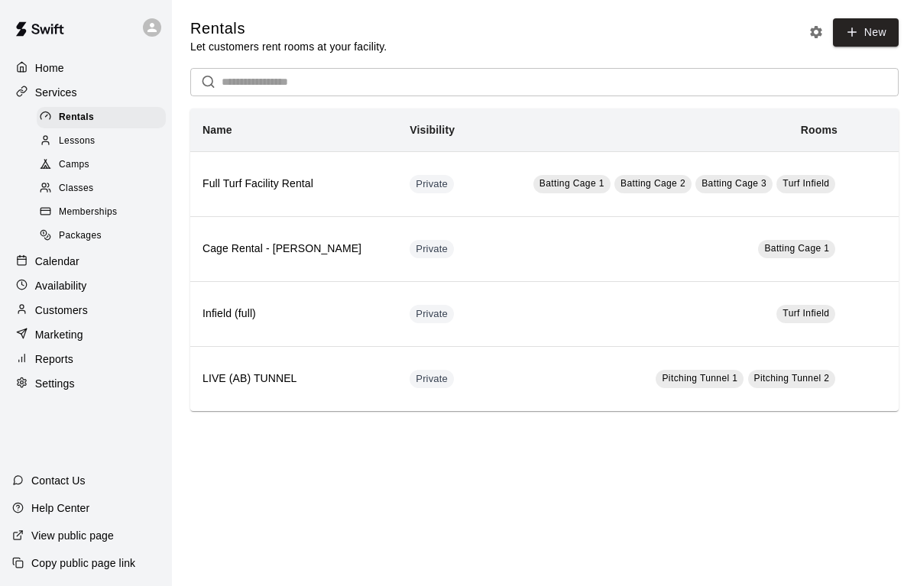 This screenshot has width=917, height=586. Describe the element at coordinates (101, 189) in the screenshot. I see `div: Classes` at that location.